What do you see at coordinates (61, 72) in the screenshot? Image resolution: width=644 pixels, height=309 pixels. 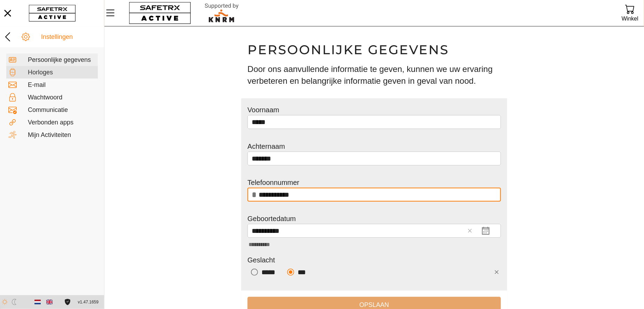 I see `div: Horloges` at bounding box center [61, 72].